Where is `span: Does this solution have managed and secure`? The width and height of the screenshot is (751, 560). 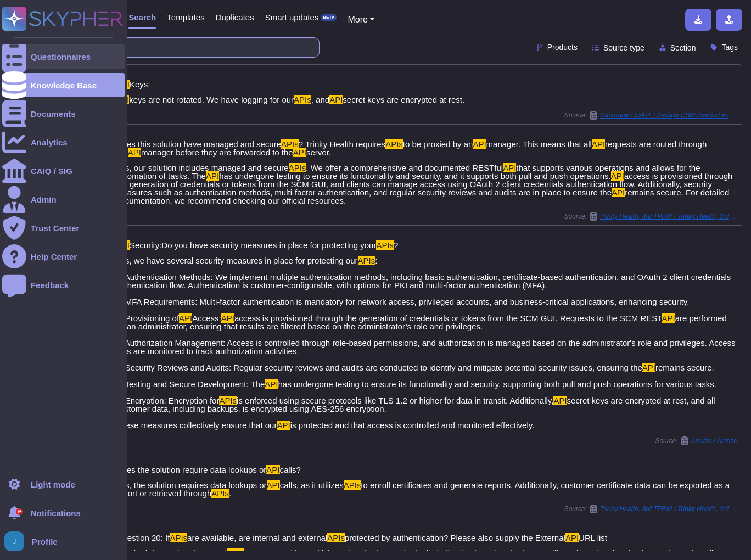 span: Does this solution have managed and secure is located at coordinates (199, 144).